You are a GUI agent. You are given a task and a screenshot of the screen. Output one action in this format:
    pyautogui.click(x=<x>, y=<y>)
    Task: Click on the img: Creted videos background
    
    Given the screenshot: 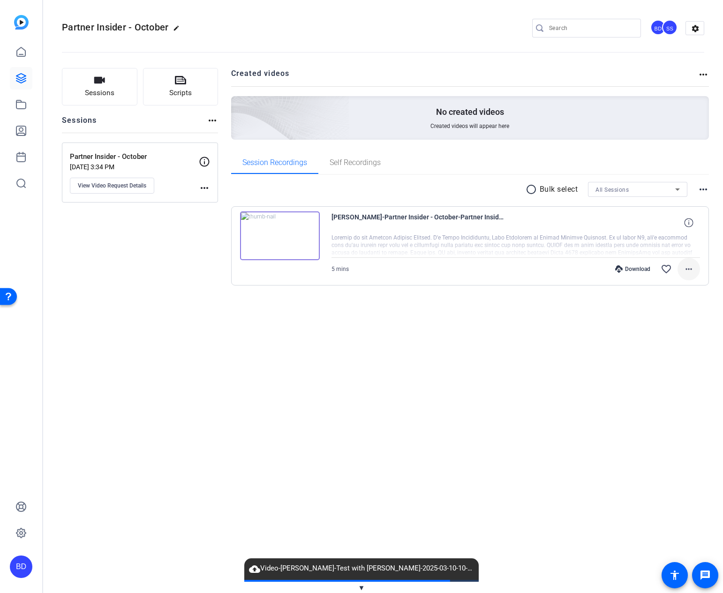 What is the action you would take?
    pyautogui.click(x=238, y=105)
    